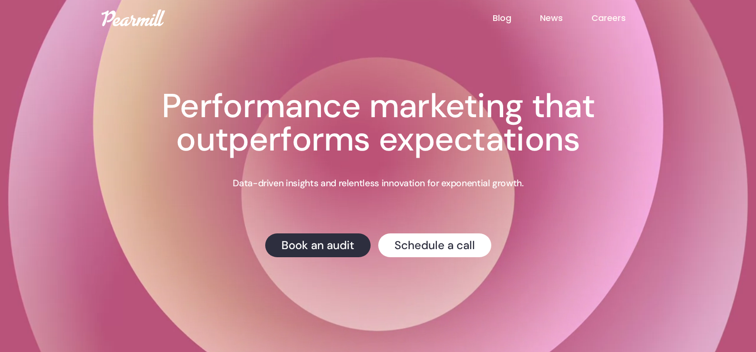 The width and height of the screenshot is (756, 352). Describe the element at coordinates (516, 18) in the screenshot. I see `a: Blog` at that location.